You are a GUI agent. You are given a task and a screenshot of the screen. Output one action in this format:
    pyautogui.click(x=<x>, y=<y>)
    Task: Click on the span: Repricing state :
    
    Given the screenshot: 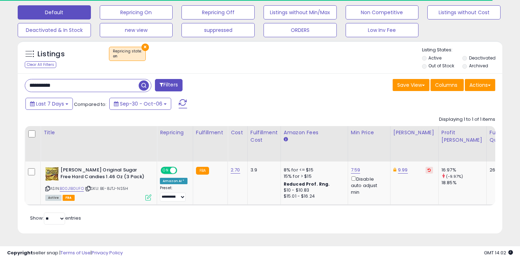 What is the action you would take?
    pyautogui.click(x=127, y=54)
    